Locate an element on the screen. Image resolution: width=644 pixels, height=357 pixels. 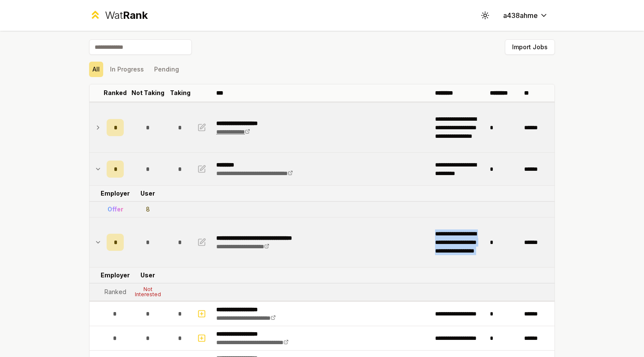
span: a438ahme is located at coordinates (520, 16).